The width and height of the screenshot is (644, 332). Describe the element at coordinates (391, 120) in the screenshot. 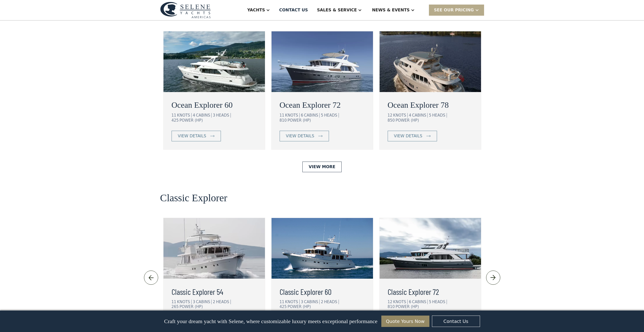

I see `div: 850` at that location.